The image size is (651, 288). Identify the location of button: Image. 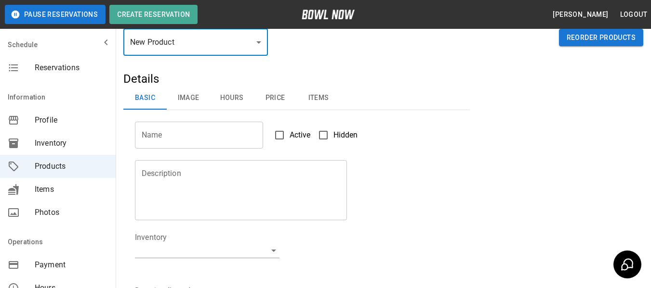
(188, 98).